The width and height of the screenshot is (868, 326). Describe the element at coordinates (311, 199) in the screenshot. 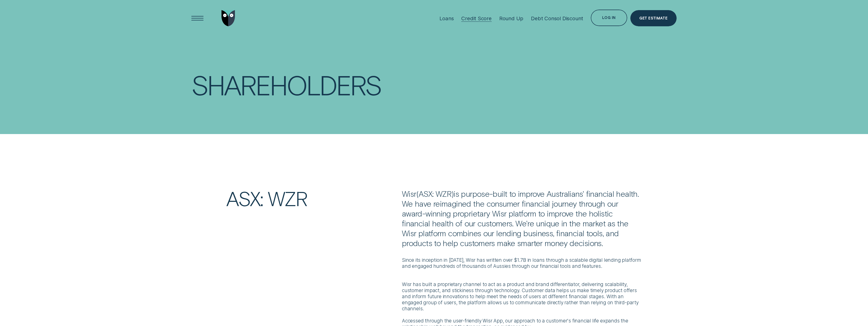

I see `h2: ASX: WZR` at that location.